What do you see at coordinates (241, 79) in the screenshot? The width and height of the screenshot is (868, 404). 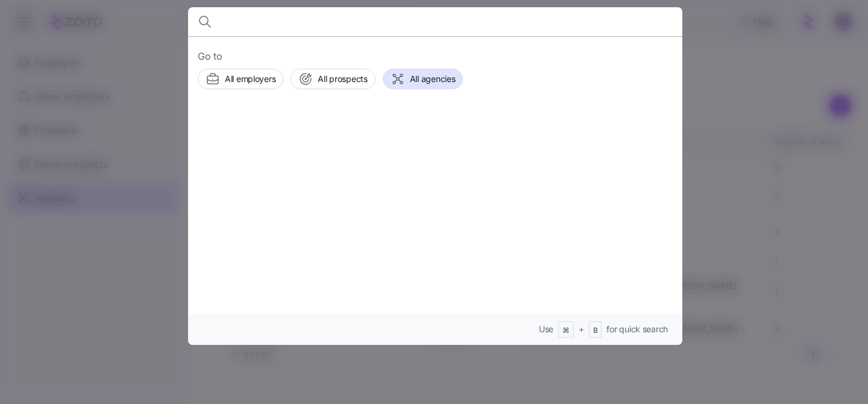 I see `button: All employers` at bounding box center [241, 79].